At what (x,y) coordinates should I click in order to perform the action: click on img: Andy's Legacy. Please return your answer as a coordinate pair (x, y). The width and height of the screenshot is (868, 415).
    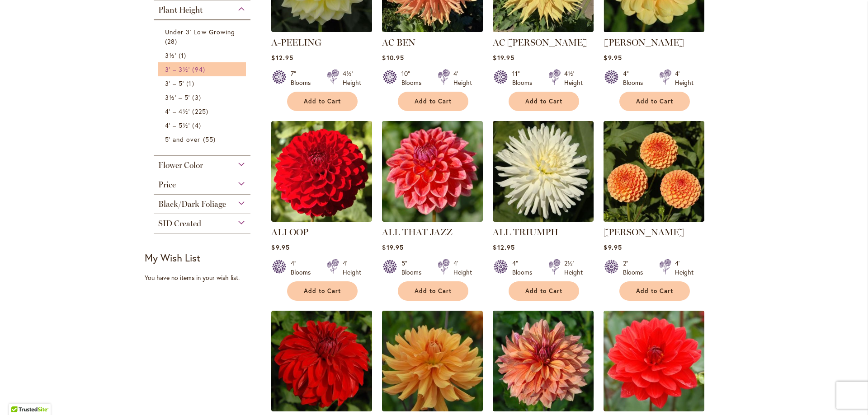
    Looking at the image, I should click on (543, 361).